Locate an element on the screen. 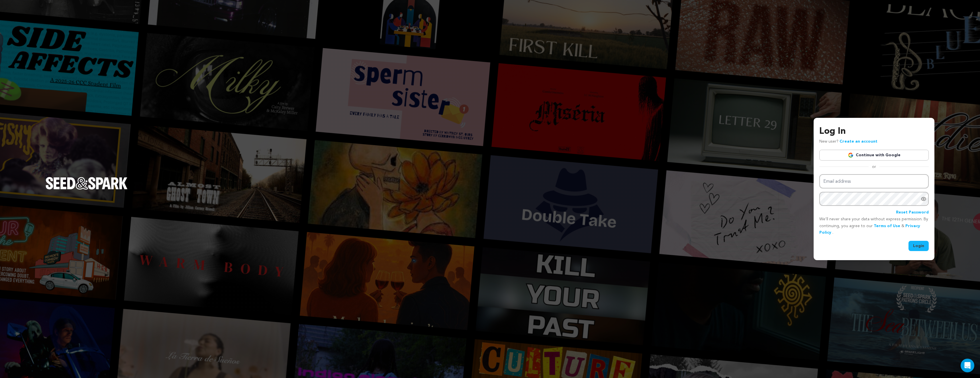 The width and height of the screenshot is (980, 378). a: Seed&Spark Homepage is located at coordinates (87, 189).